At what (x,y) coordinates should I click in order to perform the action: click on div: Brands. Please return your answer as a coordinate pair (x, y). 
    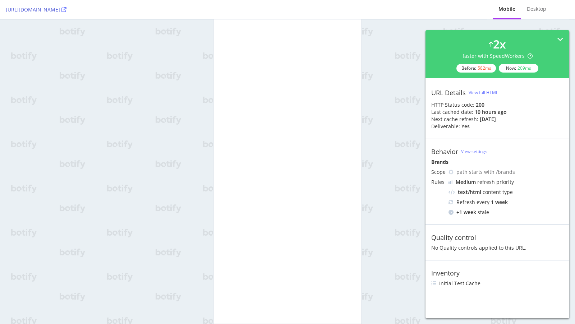
    Looking at the image, I should click on (497, 162).